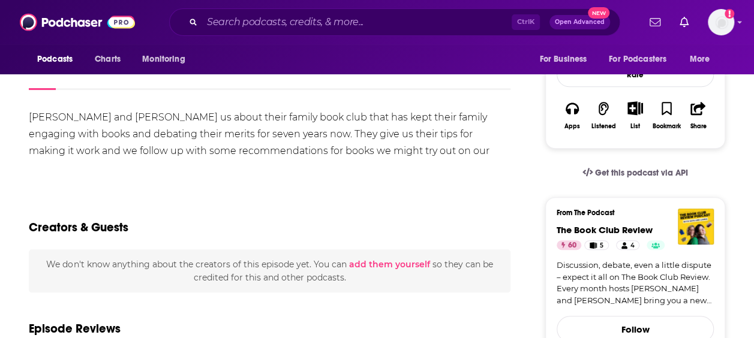 This screenshot has height=338, width=754. What do you see at coordinates (388, 264) in the screenshot?
I see `button: add them yourself` at bounding box center [388, 264].